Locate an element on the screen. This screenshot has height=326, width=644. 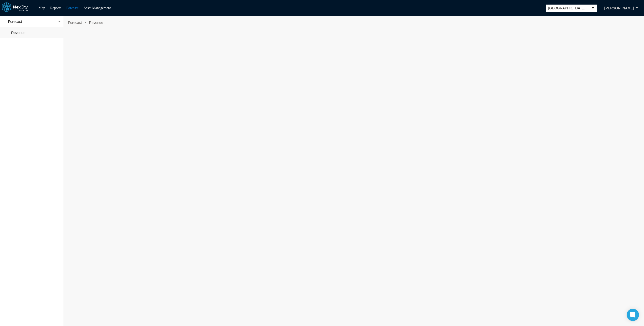
a: Reports is located at coordinates (56, 8).